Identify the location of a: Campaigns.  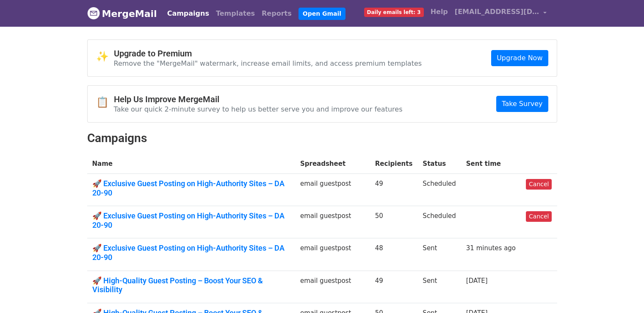
(188, 14).